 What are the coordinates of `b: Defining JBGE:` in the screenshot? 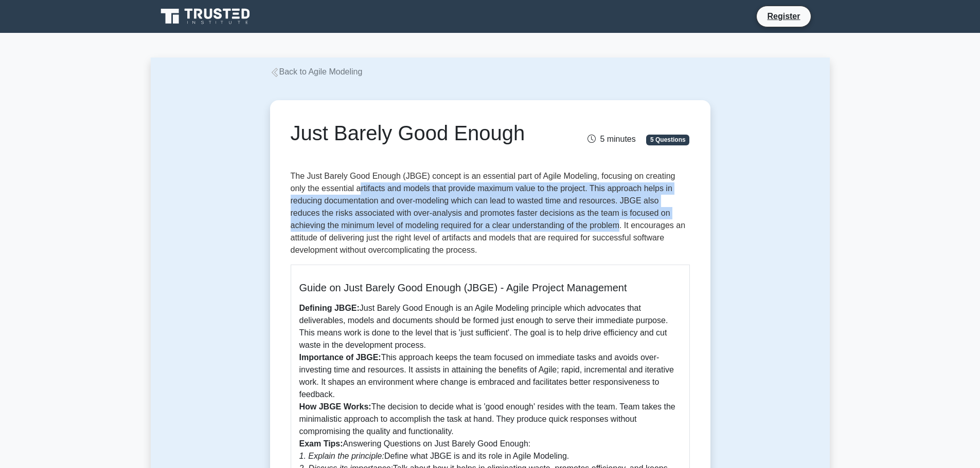 It's located at (329, 308).